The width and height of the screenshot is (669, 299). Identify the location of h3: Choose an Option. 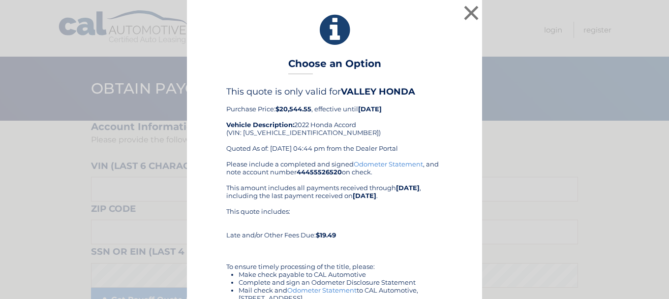
(335, 66).